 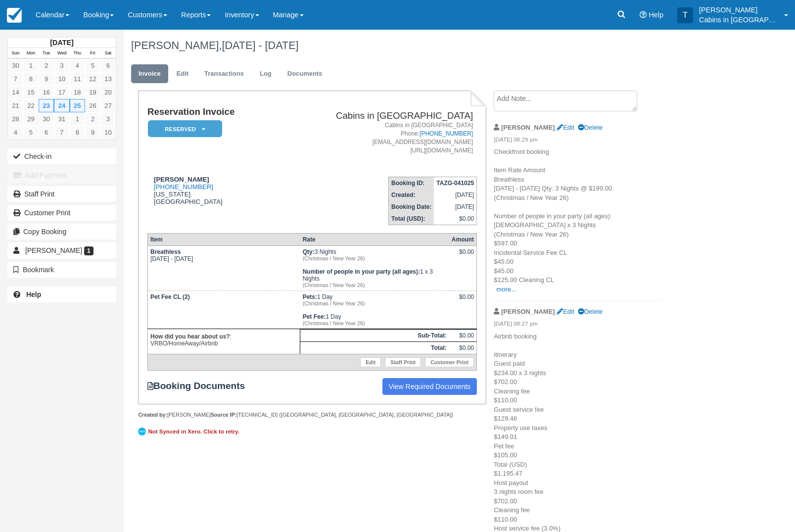 What do you see at coordinates (61, 65) in the screenshot?
I see `a: 3` at bounding box center [61, 65].